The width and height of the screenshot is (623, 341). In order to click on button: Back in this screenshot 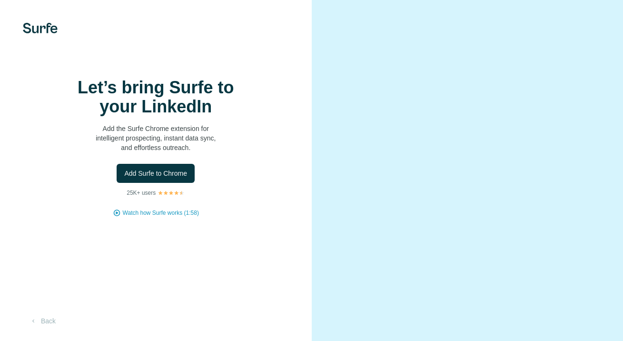, I will do `click(42, 321)`.